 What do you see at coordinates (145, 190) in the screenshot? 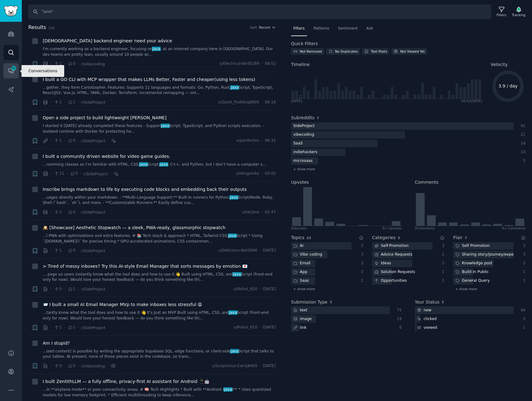
I see `span: Inscribe brings markdown to life by executing code blocks and embedding back their outputs` at bounding box center [145, 190].